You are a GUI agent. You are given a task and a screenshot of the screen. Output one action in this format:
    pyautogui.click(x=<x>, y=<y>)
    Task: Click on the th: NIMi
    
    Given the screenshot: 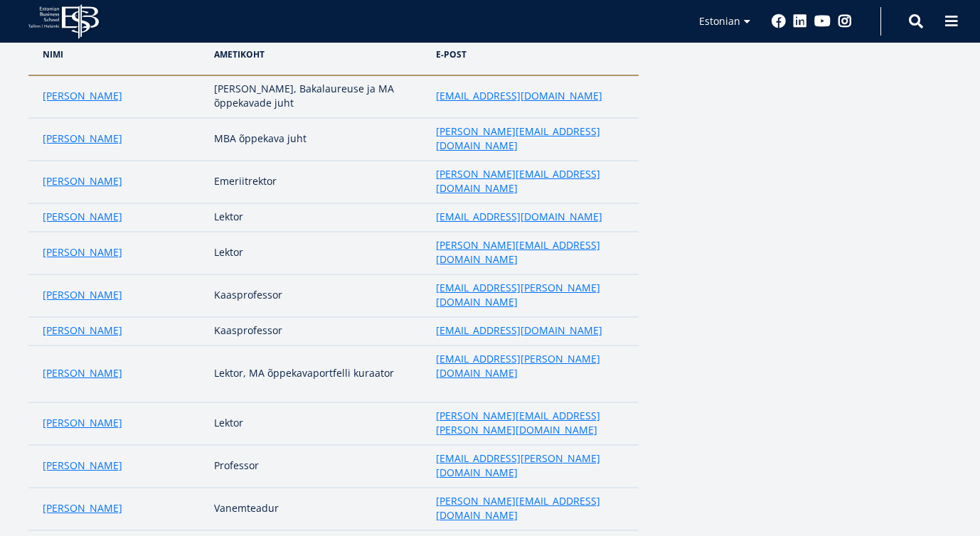 What is the action you would take?
    pyautogui.click(x=118, y=54)
    